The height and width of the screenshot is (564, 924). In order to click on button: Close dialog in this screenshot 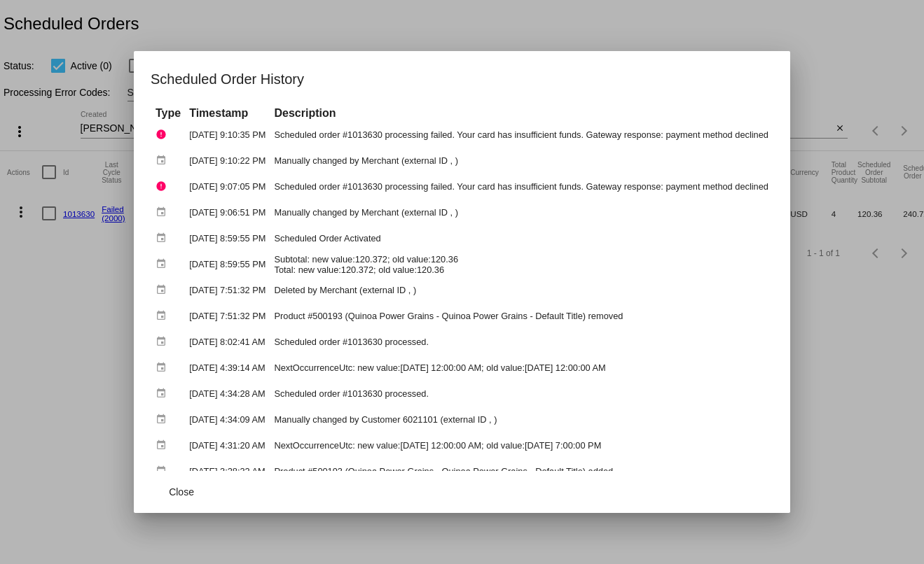, I will do `click(181, 492)`.